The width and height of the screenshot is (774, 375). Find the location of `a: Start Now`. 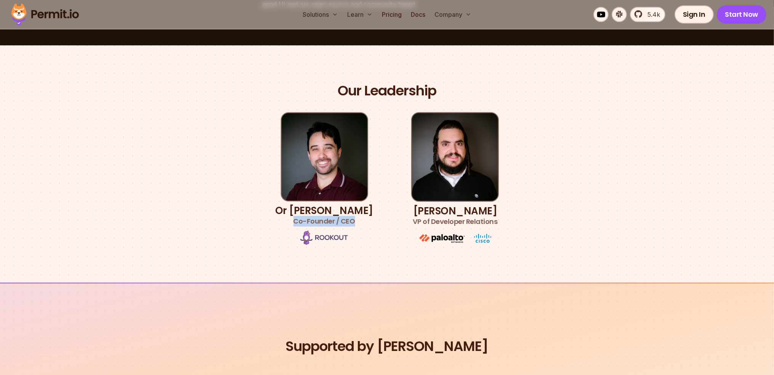

a: Start Now is located at coordinates (742, 14).